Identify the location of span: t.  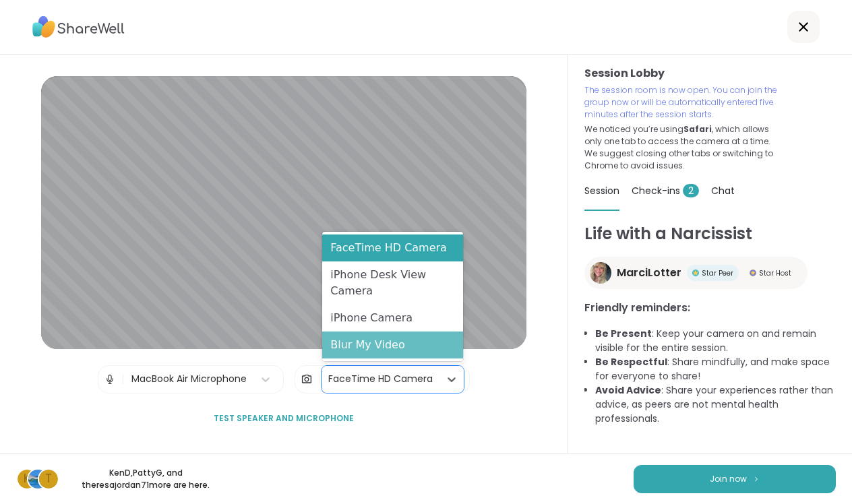
(49, 479).